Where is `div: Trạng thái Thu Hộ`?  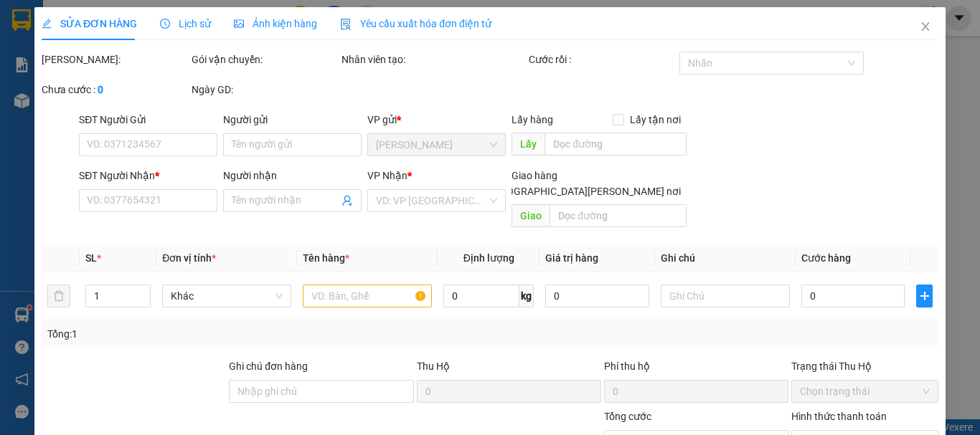 div: Trạng thái Thu Hộ is located at coordinates (865, 366).